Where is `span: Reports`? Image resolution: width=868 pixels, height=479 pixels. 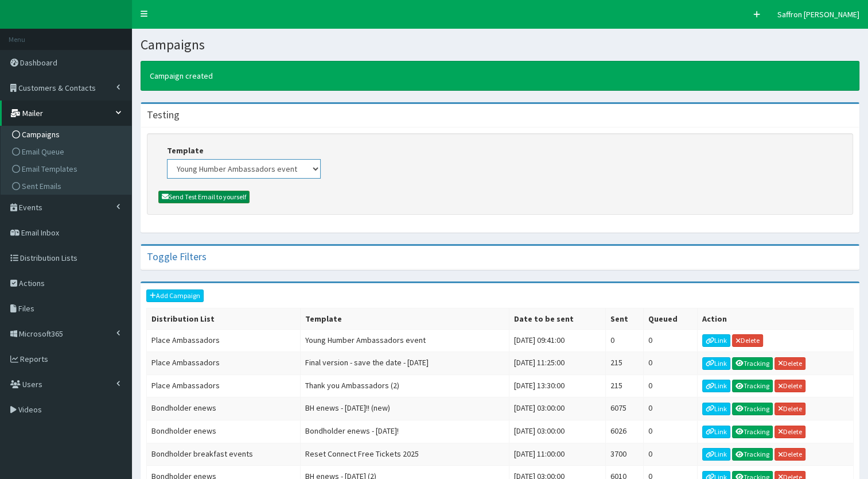
span: Reports is located at coordinates (34, 358).